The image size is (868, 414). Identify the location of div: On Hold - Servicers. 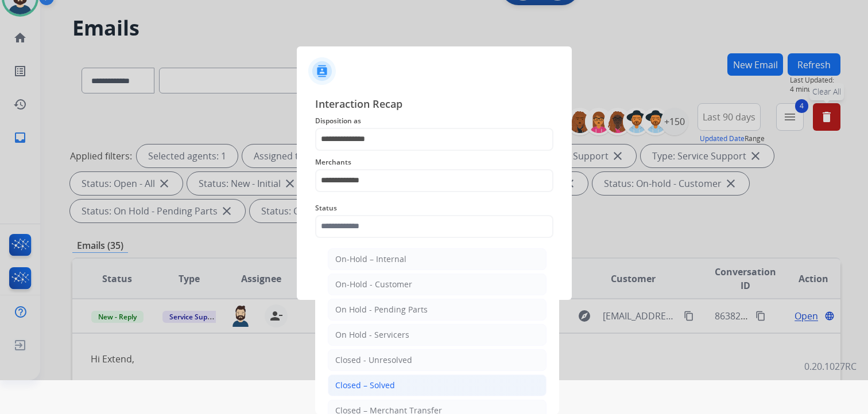
(372, 335).